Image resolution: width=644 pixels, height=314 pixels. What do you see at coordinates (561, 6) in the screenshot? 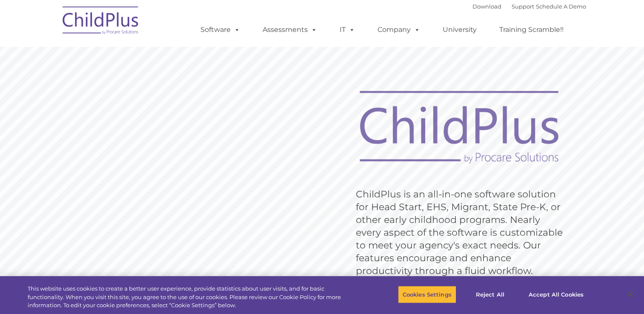
I see `a: Schedule A Demo` at bounding box center [561, 6].